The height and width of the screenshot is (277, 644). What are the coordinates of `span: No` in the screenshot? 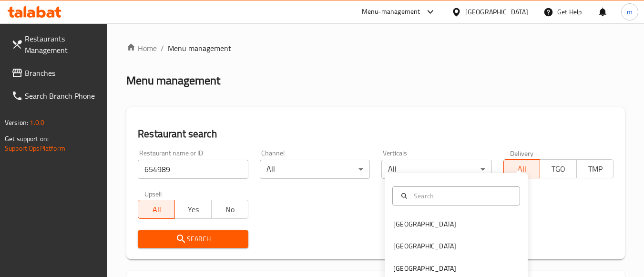 It's located at (230, 209).